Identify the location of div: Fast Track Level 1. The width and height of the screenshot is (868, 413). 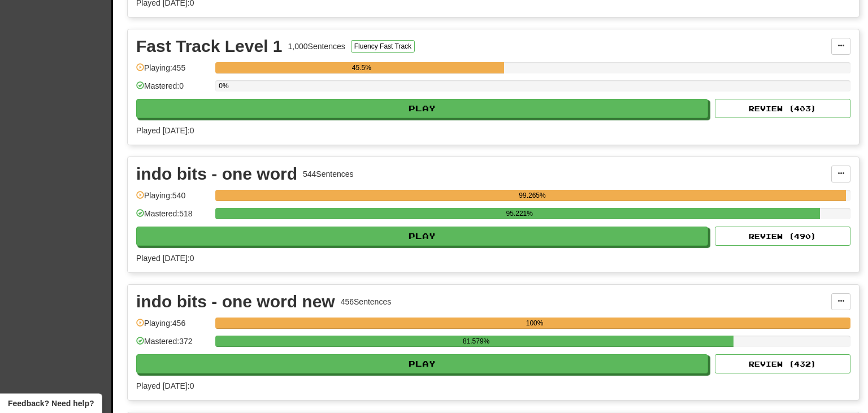
(209, 46).